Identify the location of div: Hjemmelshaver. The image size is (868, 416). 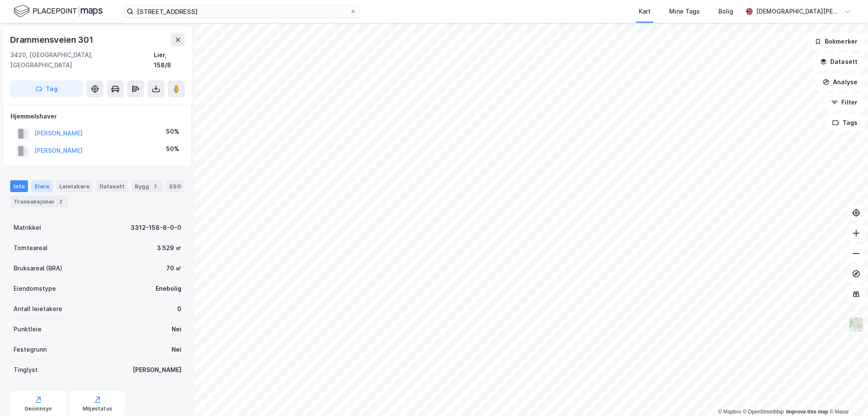
(97, 116).